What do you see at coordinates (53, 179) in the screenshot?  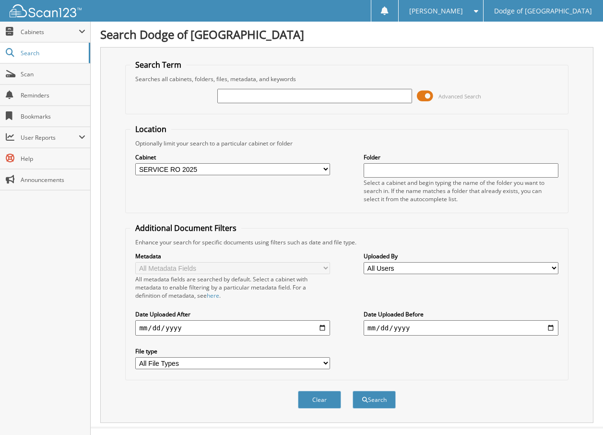 I see `span: Announcements` at bounding box center [53, 179].